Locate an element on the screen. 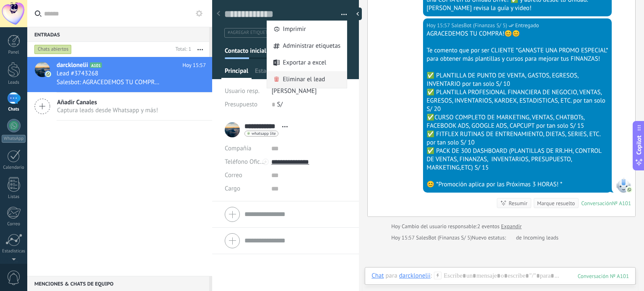 The width and height of the screenshot is (644, 291). div: WhatsApp is located at coordinates (14, 139).